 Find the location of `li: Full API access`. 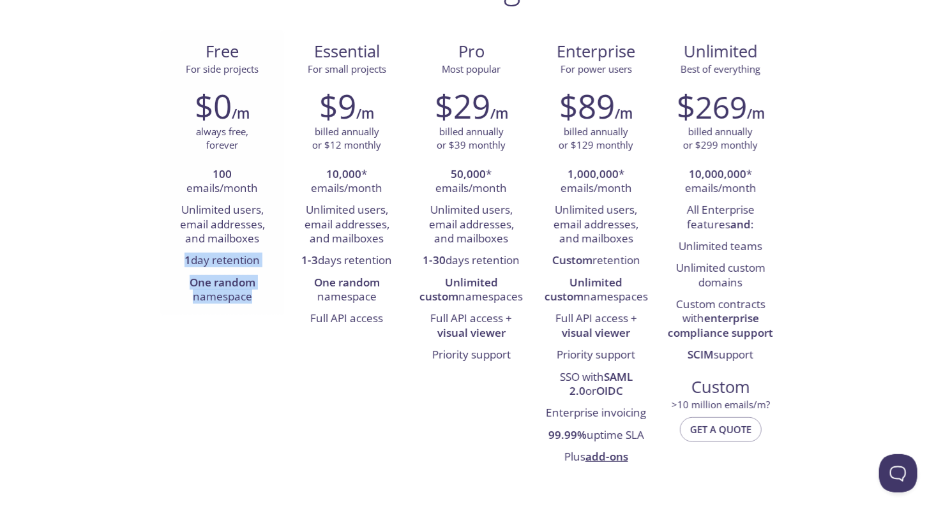

li: Full API access is located at coordinates (347, 319).